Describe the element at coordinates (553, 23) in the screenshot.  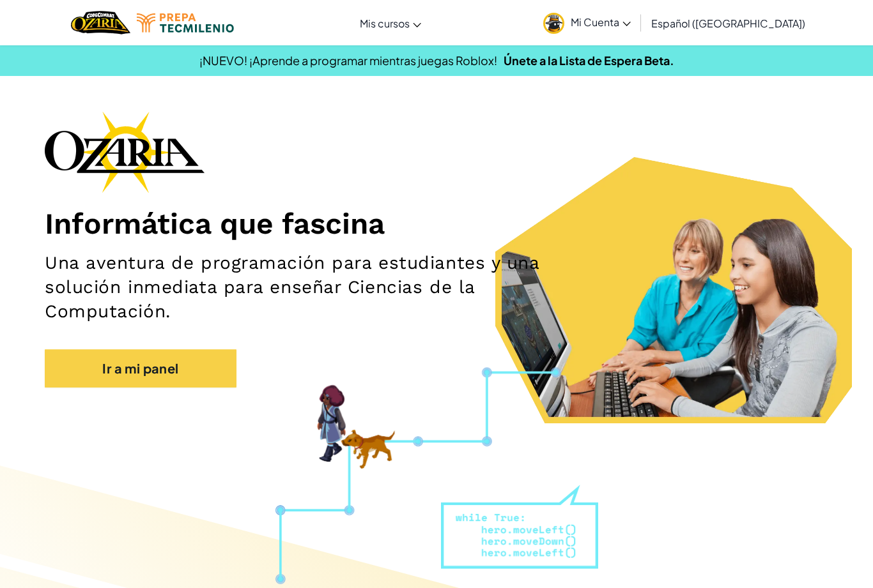
I see `img: avatar` at that location.